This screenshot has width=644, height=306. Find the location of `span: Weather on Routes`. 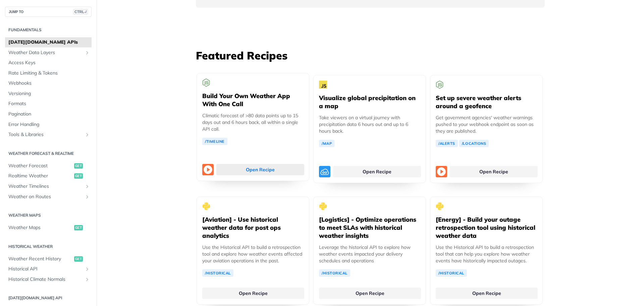

span: Weather on Routes is located at coordinates (46, 197).